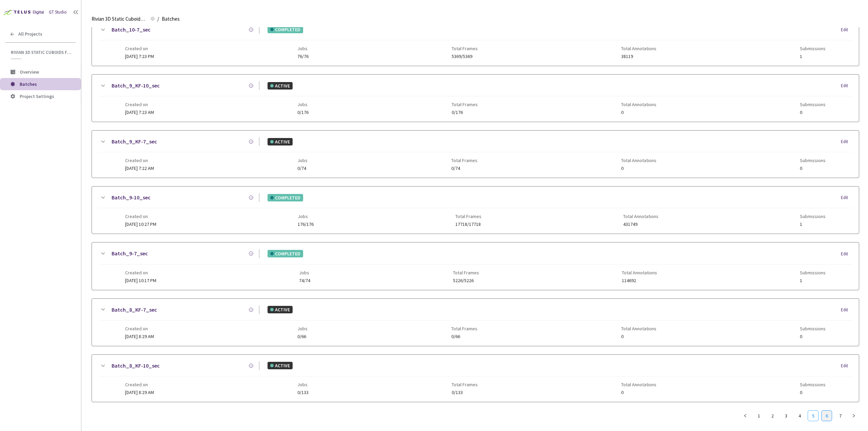  What do you see at coordinates (131, 29) in the screenshot?
I see `a: Batch_10-7_sec` at bounding box center [131, 29].